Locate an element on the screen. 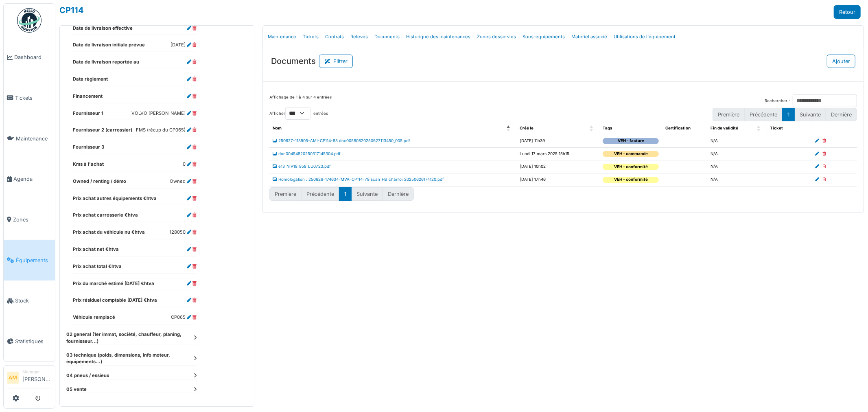 This screenshot has width=868, height=412. dt: Fournisseur 3 is located at coordinates (88, 149).